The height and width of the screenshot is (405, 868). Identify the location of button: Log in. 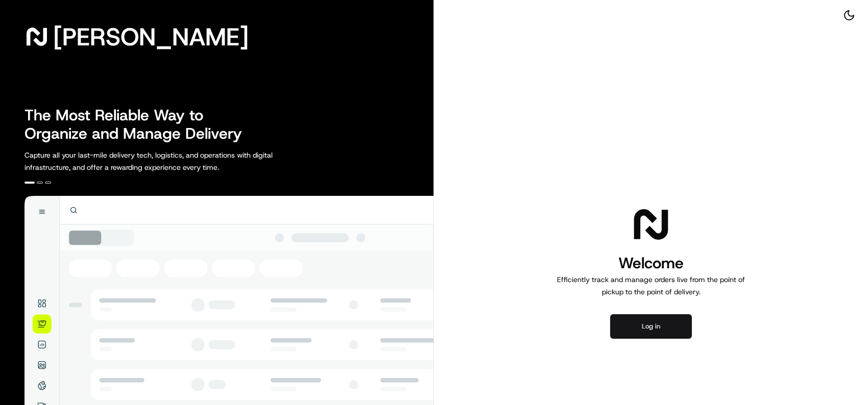
(651, 326).